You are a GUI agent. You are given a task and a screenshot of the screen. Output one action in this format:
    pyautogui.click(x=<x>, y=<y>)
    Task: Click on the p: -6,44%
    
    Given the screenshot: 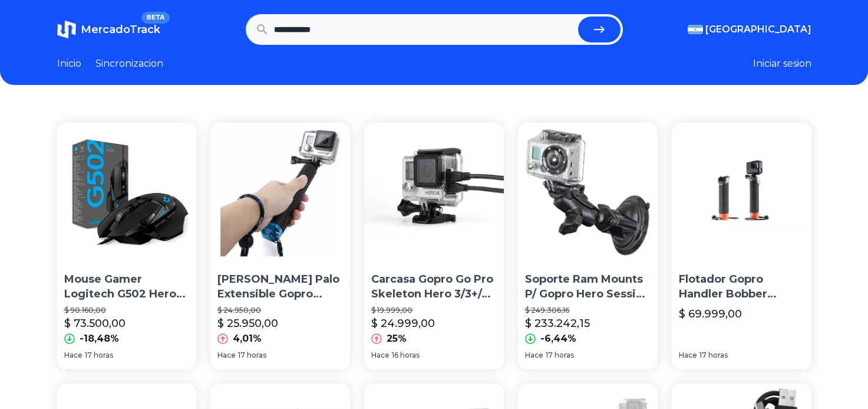 What is the action you would take?
    pyautogui.click(x=557, y=338)
    